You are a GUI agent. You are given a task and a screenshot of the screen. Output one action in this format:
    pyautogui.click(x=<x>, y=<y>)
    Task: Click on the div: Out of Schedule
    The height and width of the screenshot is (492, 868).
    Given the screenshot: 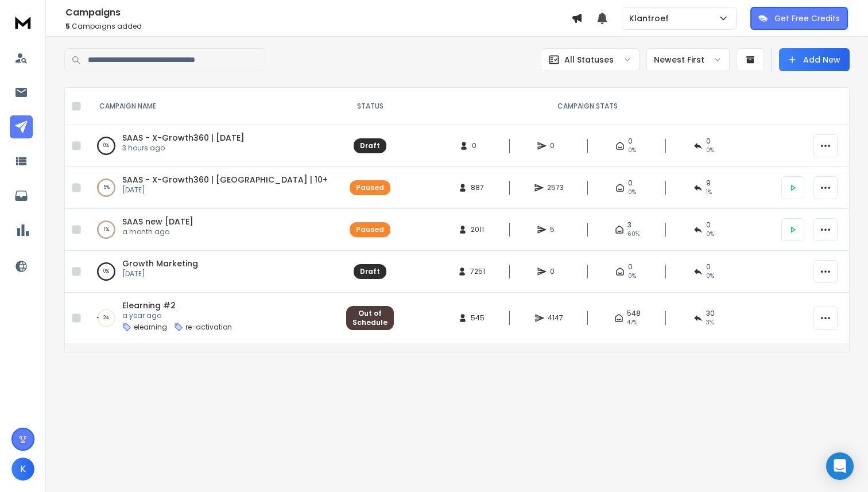 What is the action you would take?
    pyautogui.click(x=370, y=318)
    